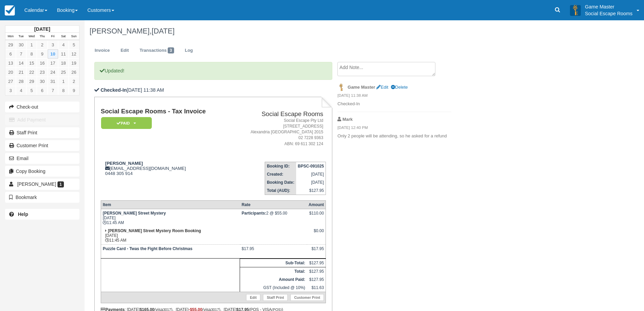 Image resolution: width=644 pixels, height=311 pixels. Describe the element at coordinates (254, 213) in the screenshot. I see `strong: Participants` at that location.